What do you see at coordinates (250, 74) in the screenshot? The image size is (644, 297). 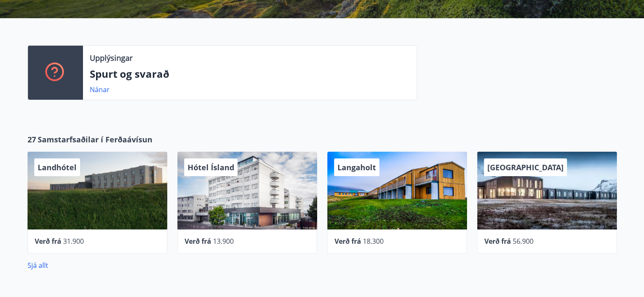 I see `p: Spurt og svarað` at bounding box center [250, 74].